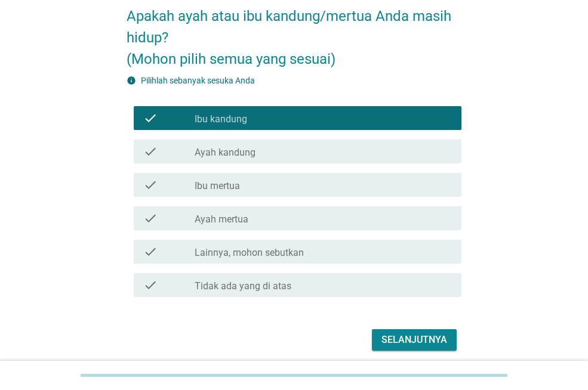 The image size is (588, 390). Describe the element at coordinates (249, 253) in the screenshot. I see `label: Lainnya, mohon sebutkan` at that location.